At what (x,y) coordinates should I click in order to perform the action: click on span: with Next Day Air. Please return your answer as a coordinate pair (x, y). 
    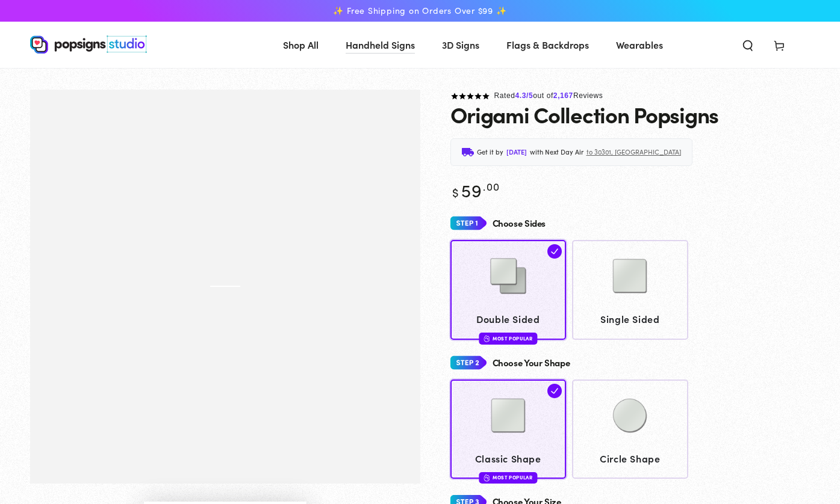
    Looking at the image, I should click on (557, 152).